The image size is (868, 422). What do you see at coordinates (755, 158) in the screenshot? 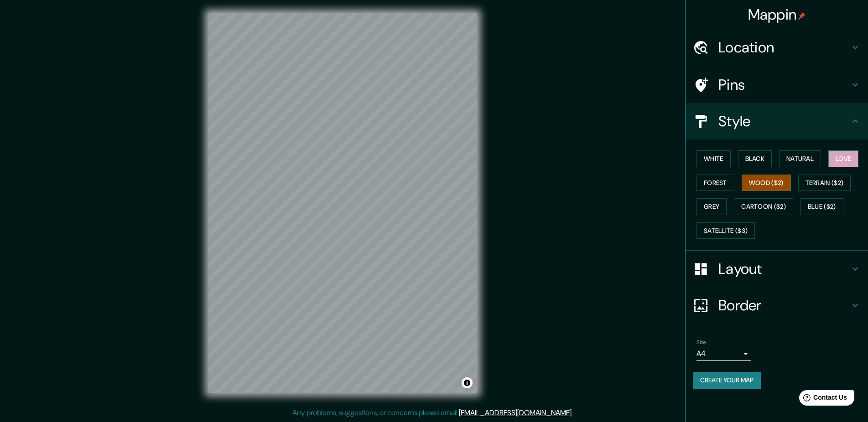
I see `button: Black` at bounding box center [755, 158].